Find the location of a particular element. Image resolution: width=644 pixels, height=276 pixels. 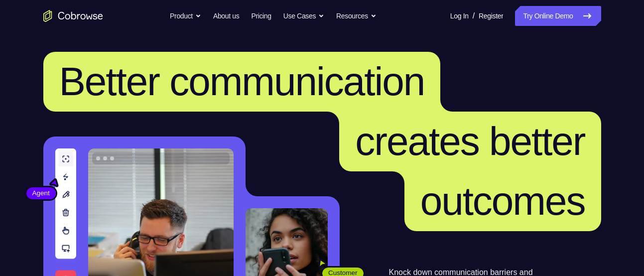

button: Use Cases is located at coordinates (304, 16).